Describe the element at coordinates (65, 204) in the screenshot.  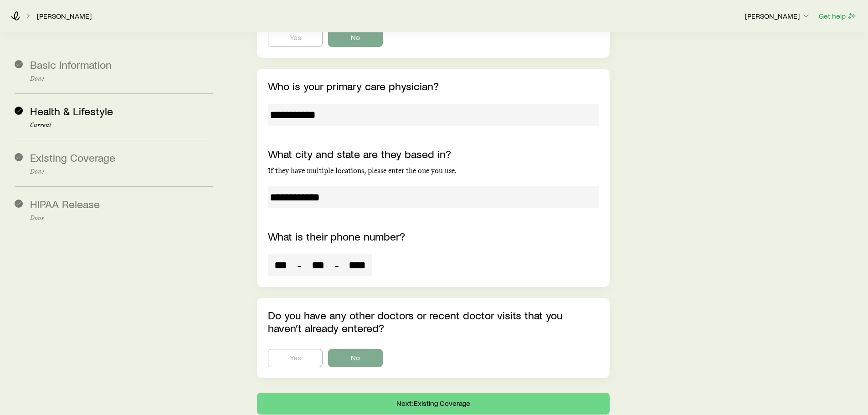
I see `span: HIPAA Release` at that location.